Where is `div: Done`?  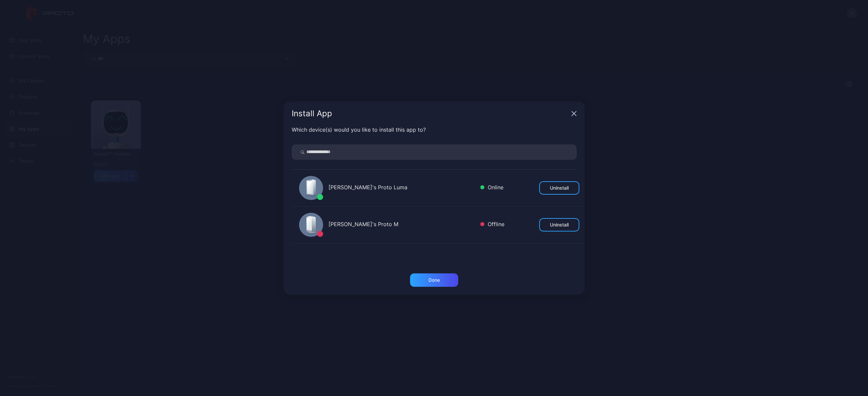 div: Done is located at coordinates (434, 280).